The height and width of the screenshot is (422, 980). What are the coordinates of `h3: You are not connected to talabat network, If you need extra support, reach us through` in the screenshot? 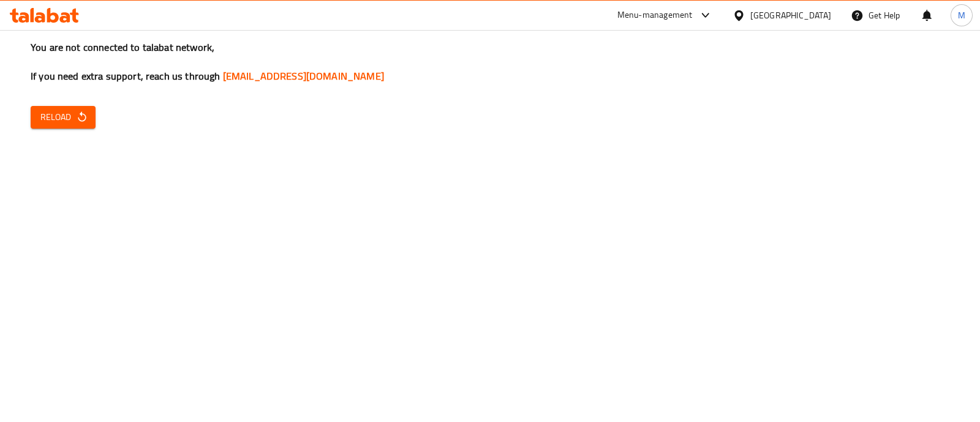 It's located at (490, 62).